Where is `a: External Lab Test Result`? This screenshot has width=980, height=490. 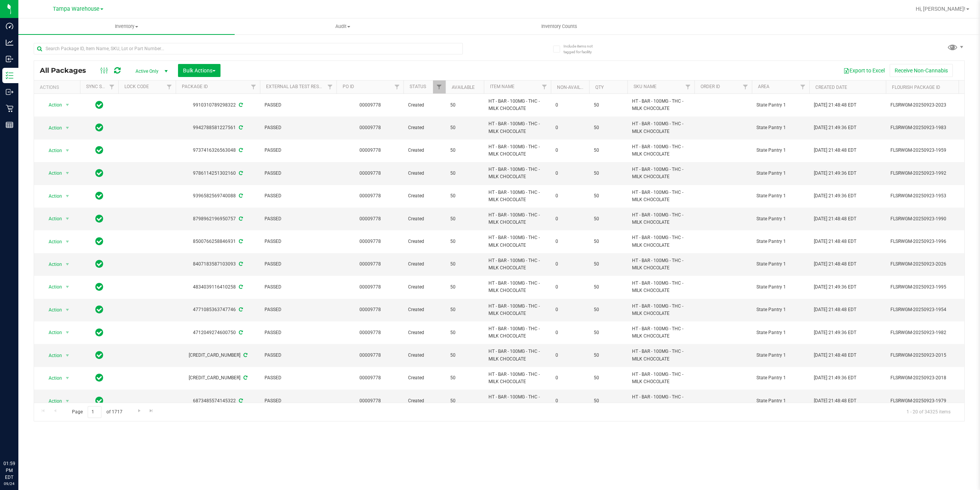 a: External Lab Test Result is located at coordinates (296, 86).